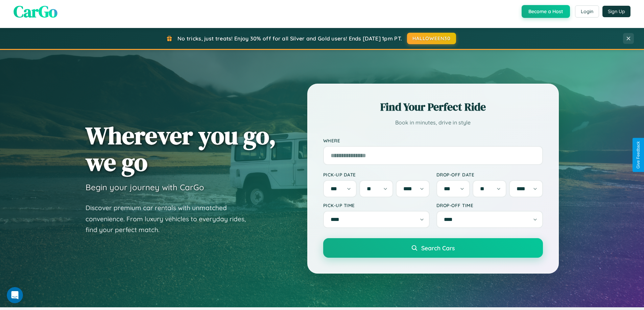  What do you see at coordinates (376, 205) in the screenshot?
I see `label: Pick-up Time` at bounding box center [376, 205].